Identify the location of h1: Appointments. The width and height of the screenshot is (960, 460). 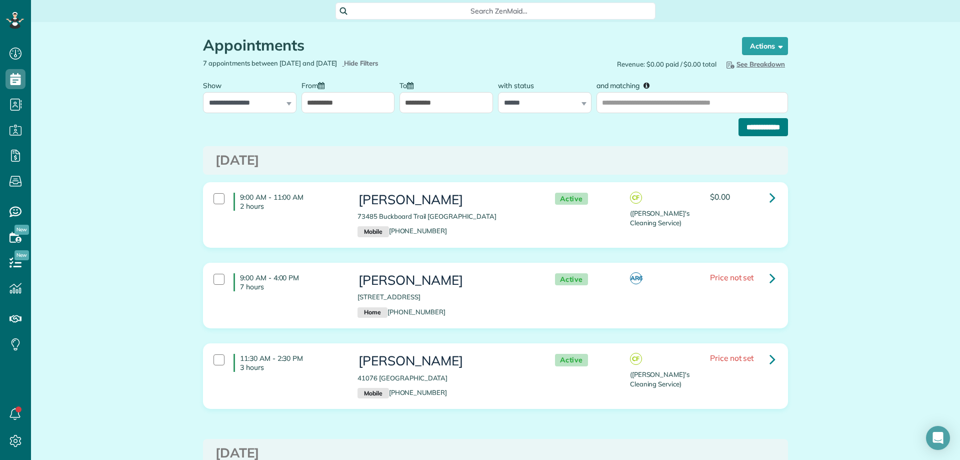
(463, 45).